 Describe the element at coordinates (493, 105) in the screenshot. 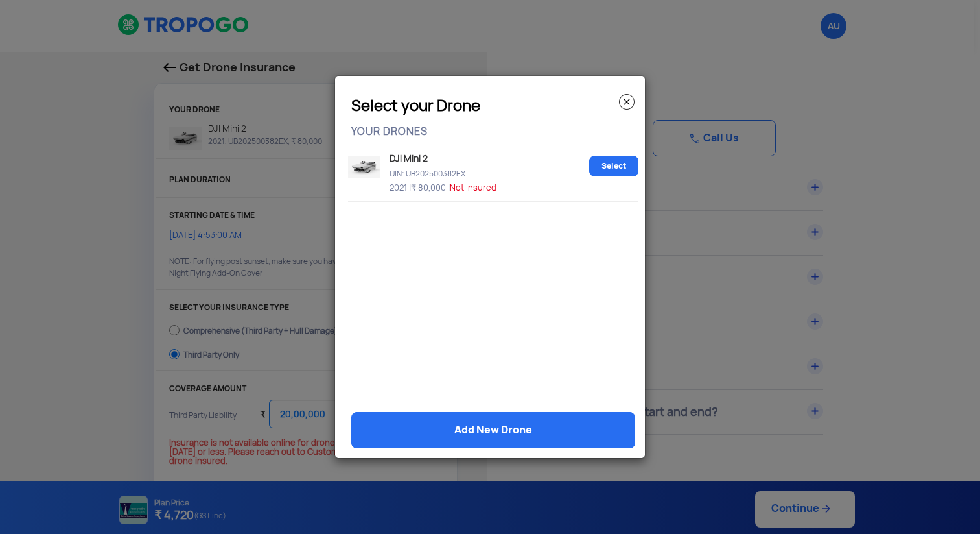

I see `h3: Select your Drone` at that location.